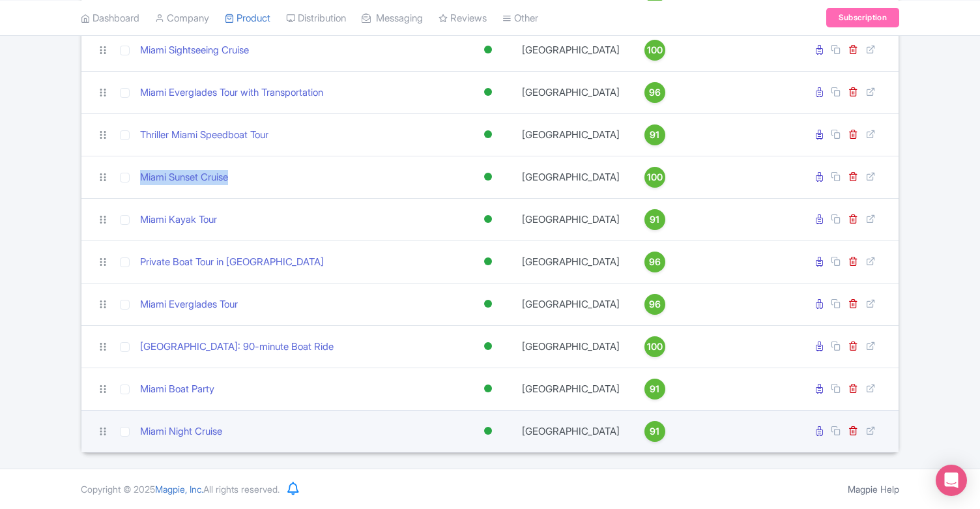 The height and width of the screenshot is (509, 980). Describe the element at coordinates (873, 490) in the screenshot. I see `a: Magpie Help` at that location.